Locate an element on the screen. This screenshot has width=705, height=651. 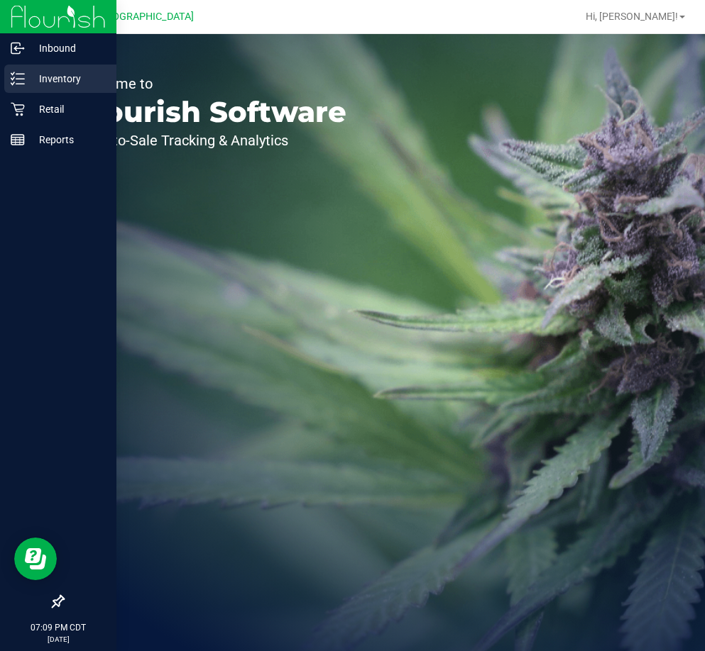
inline-svg: Inventory is located at coordinates (18, 79).